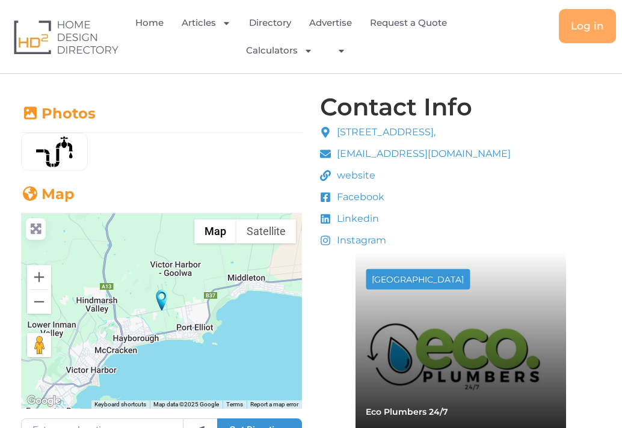  I want to click on a: Report a map error, so click(274, 404).